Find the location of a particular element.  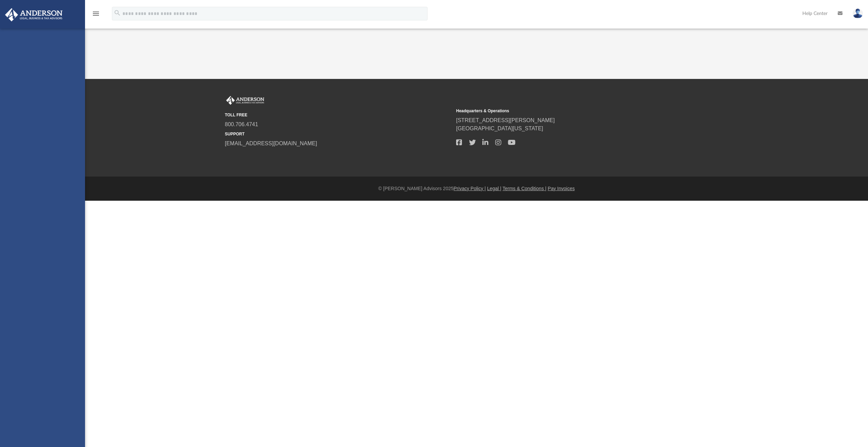

a: Pay Invoices is located at coordinates (561, 189).